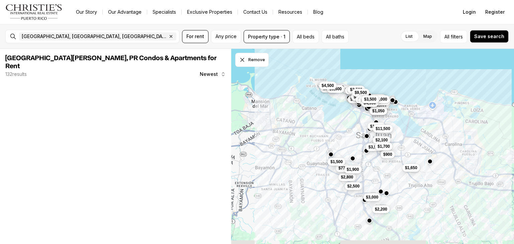  What do you see at coordinates (447, 36) in the screenshot?
I see `span: All` at bounding box center [447, 36].